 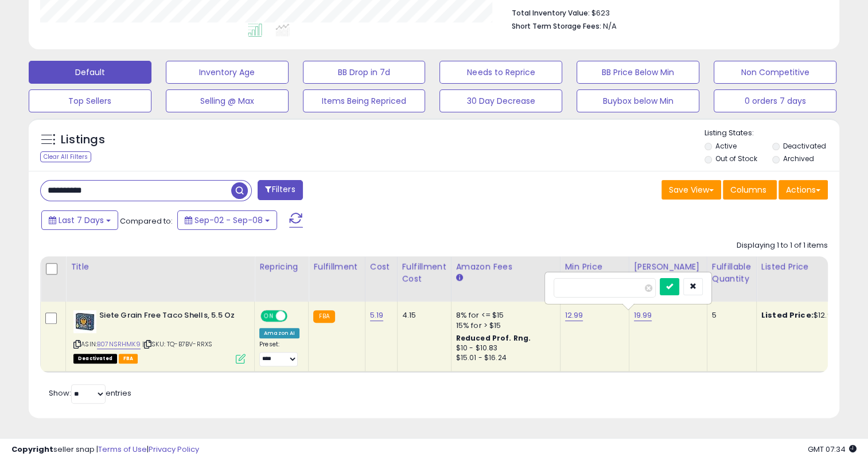 I want to click on a: 19.99, so click(x=643, y=315).